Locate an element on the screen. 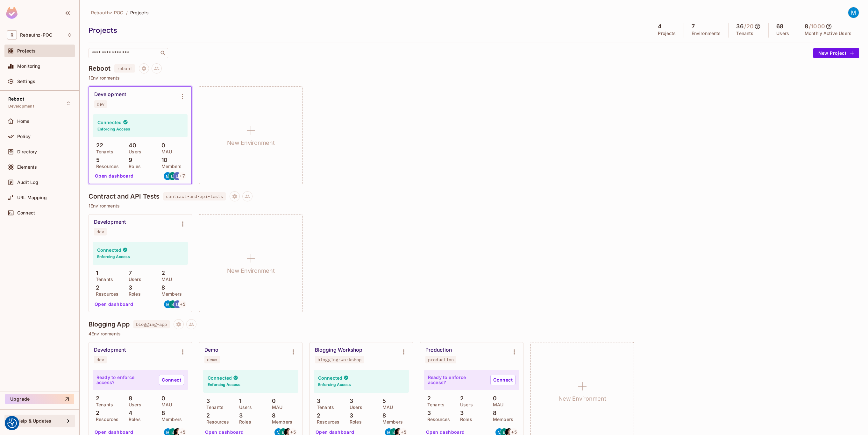  span: contract-and-api-tests is located at coordinates (194, 196).